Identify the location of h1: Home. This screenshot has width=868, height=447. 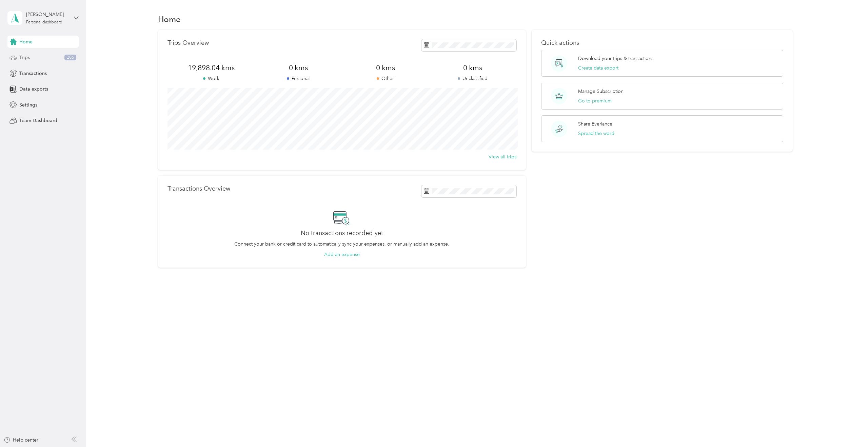
(169, 19).